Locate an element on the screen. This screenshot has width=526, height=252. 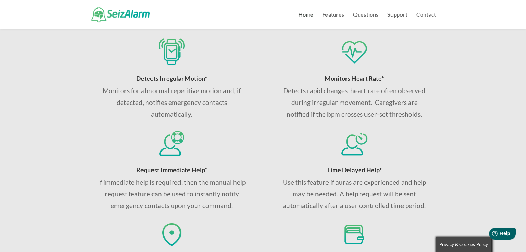
img: SeizAlarm is located at coordinates (120, 14).